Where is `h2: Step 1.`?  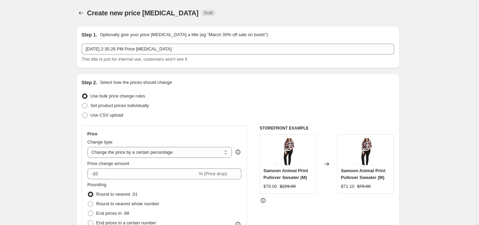 h2: Step 1. is located at coordinates (90, 35).